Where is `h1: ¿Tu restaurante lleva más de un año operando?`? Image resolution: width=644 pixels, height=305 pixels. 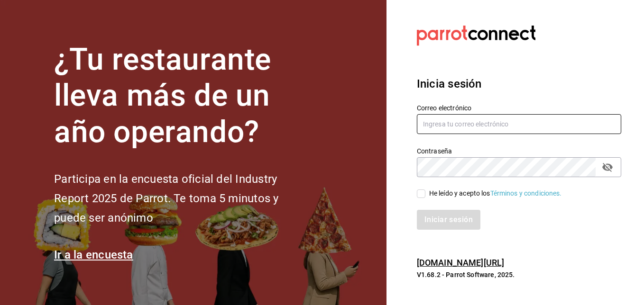 h1: ¿Tu restaurante lleva más de un año operando? is located at coordinates (182, 96).